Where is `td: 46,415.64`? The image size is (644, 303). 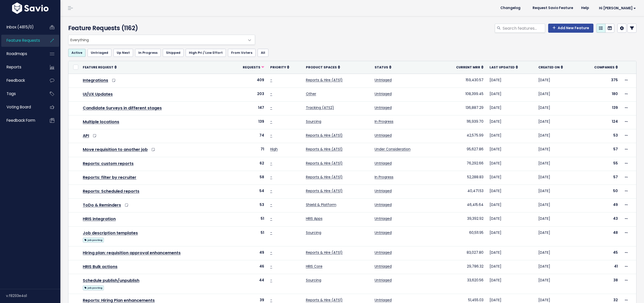 td: 46,415.64 is located at coordinates (462, 205).